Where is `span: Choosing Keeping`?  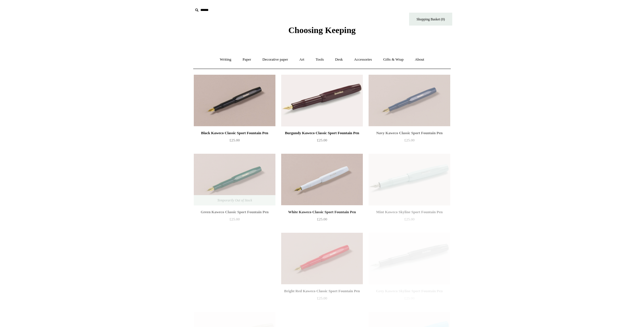 span: Choosing Keeping is located at coordinates (322, 30).